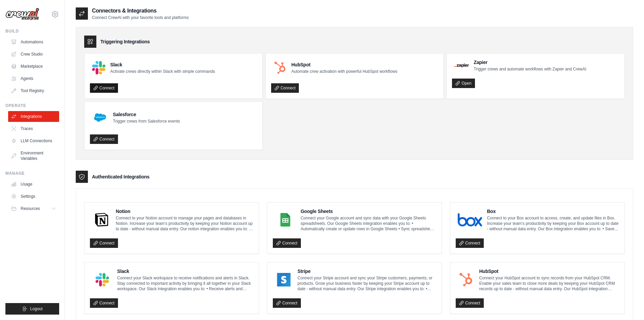 The height and width of the screenshot is (320, 644). Describe the element at coordinates (369, 223) in the screenshot. I see `p: Connect your Google account and sync data with your Google Sheets spreadsheets. Our Google Sheets...` at that location.